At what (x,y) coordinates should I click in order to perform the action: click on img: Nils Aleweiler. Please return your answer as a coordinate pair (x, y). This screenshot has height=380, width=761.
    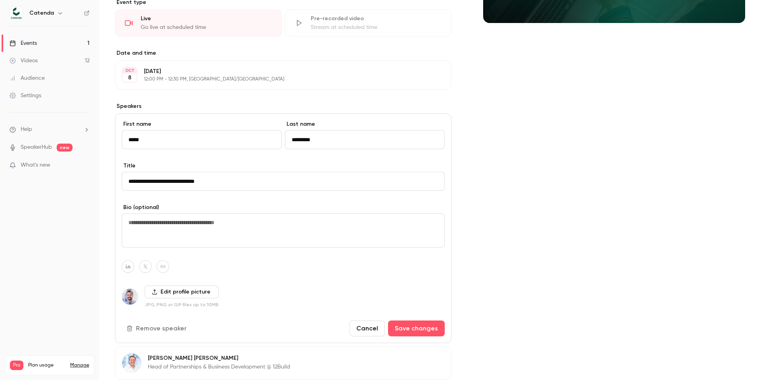
    Looking at the image, I should click on (130, 296).